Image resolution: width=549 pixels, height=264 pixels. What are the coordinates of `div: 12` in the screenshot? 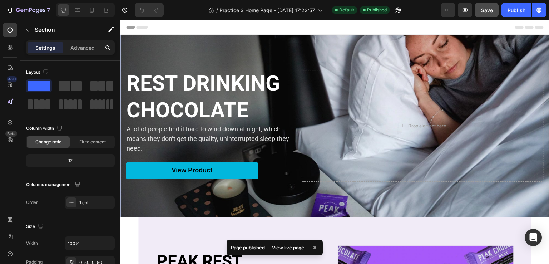 It's located at (70, 160).